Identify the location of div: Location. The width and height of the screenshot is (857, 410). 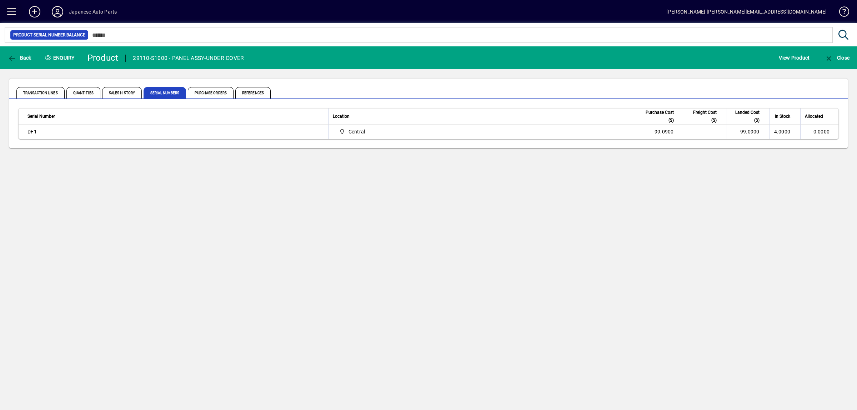
(485, 116).